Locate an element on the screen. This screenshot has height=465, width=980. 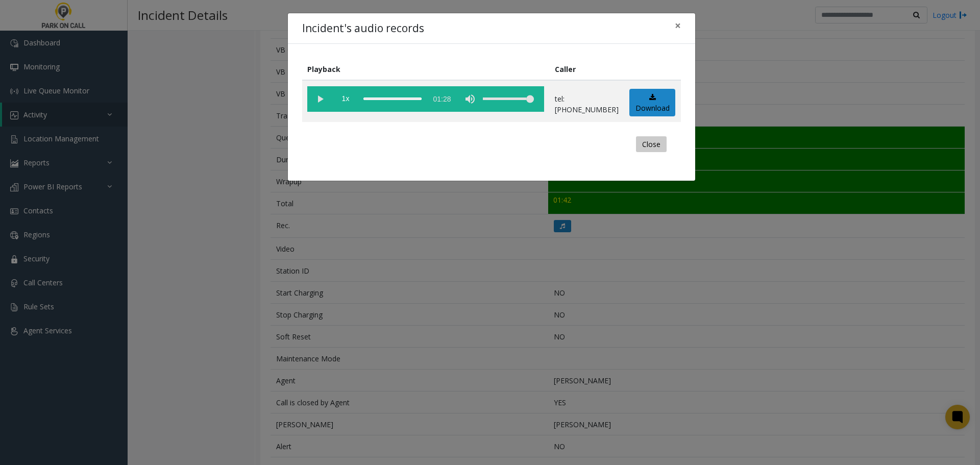
h4: Incident's audio records is located at coordinates (363, 29).